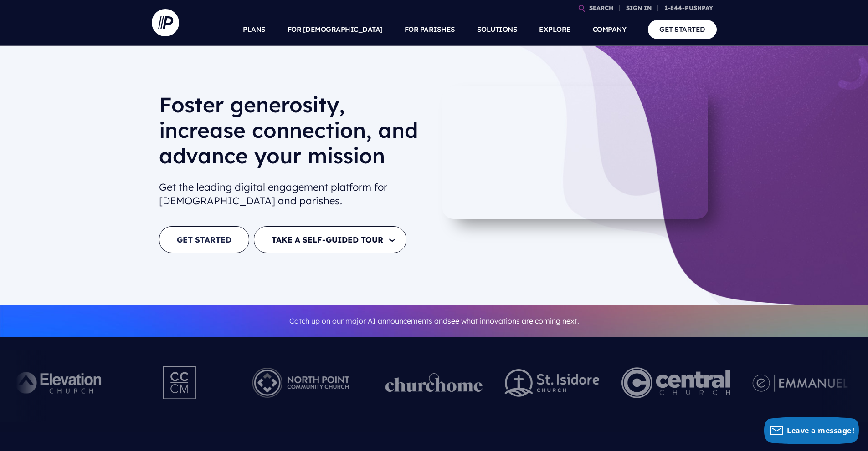 This screenshot has height=451, width=868. Describe the element at coordinates (434, 383) in the screenshot. I see `img: pp_logos_1` at that location.